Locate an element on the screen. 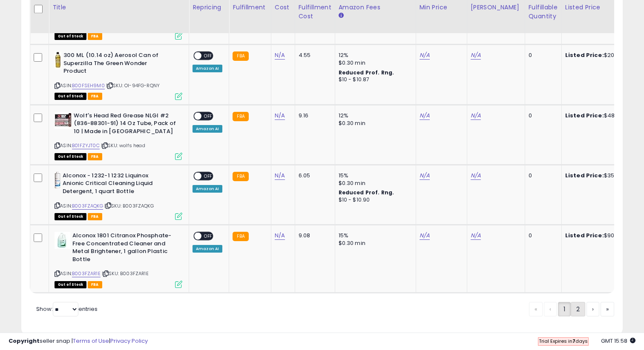 The height and width of the screenshot is (350, 644). div: $10 - $10.87 is located at coordinates (374, 80).